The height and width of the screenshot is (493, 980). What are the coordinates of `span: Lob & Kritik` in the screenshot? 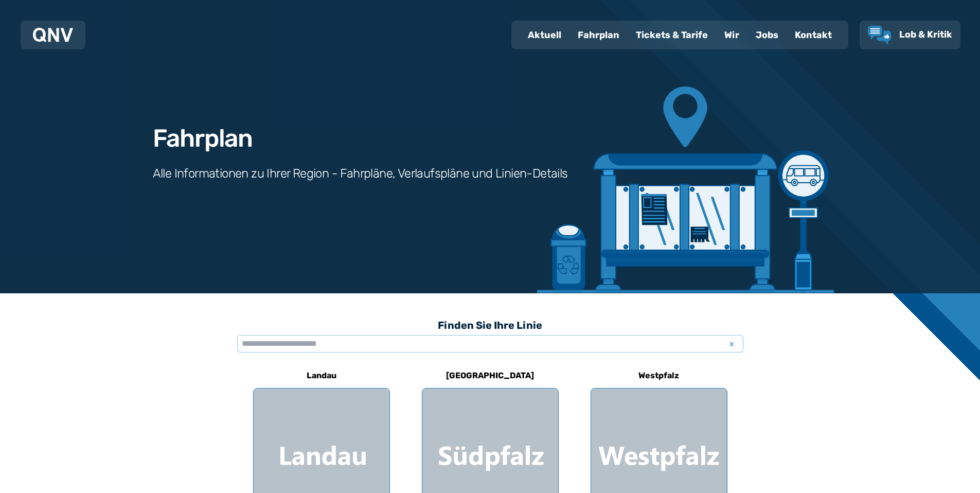 It's located at (926, 35).